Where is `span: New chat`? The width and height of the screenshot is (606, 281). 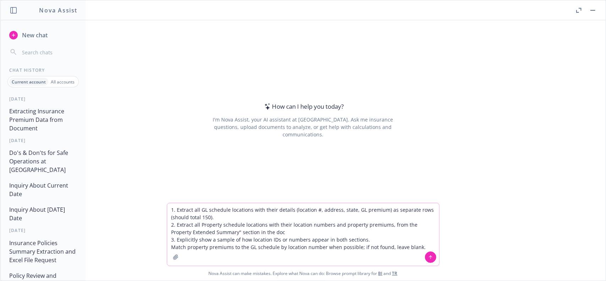 span: New chat is located at coordinates (34, 35).